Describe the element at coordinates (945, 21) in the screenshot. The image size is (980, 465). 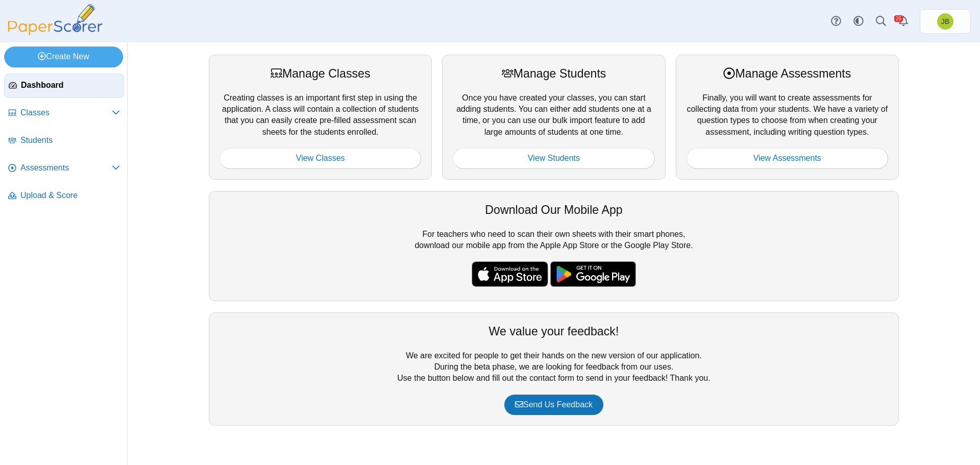
I see `a: Joel Boyd` at that location.